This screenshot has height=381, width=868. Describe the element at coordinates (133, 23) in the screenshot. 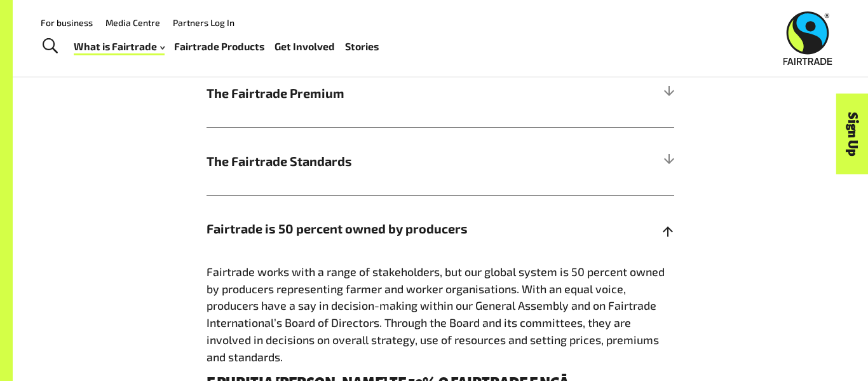

I see `a: Media Centre` at that location.